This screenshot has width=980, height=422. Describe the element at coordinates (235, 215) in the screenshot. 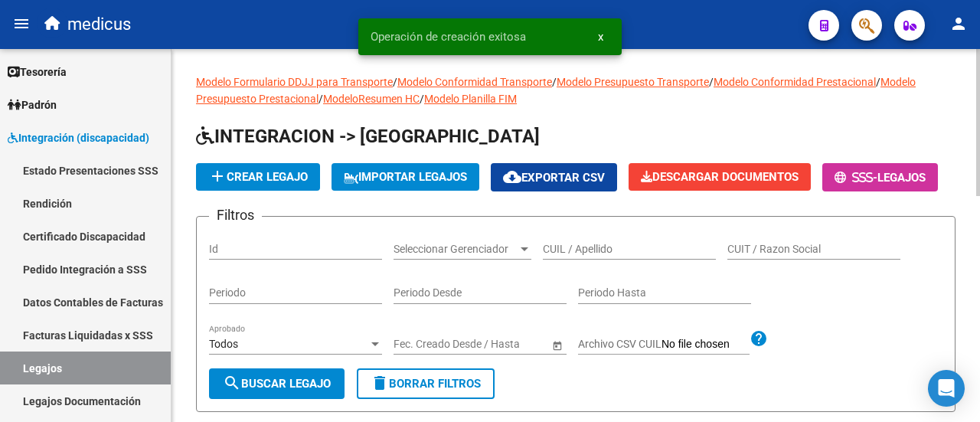

I see `h3: Filtros` at that location.